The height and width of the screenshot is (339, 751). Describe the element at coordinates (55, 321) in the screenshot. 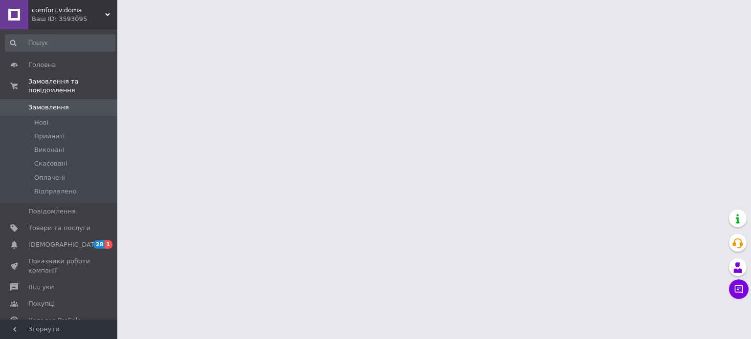

I see `span: Каталог ProSale` at that location.